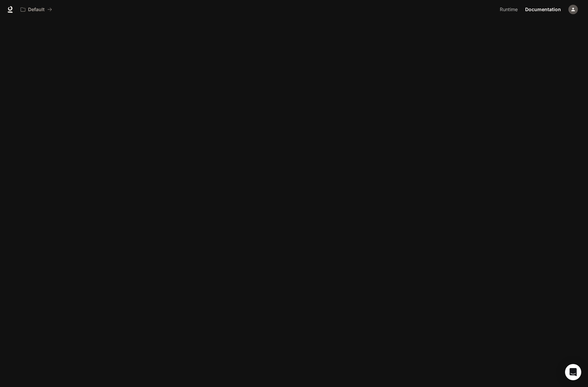  I want to click on p: Default, so click(36, 9).